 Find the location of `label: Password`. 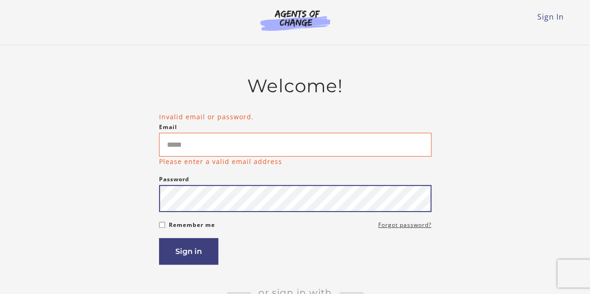

label: Password is located at coordinates (174, 179).